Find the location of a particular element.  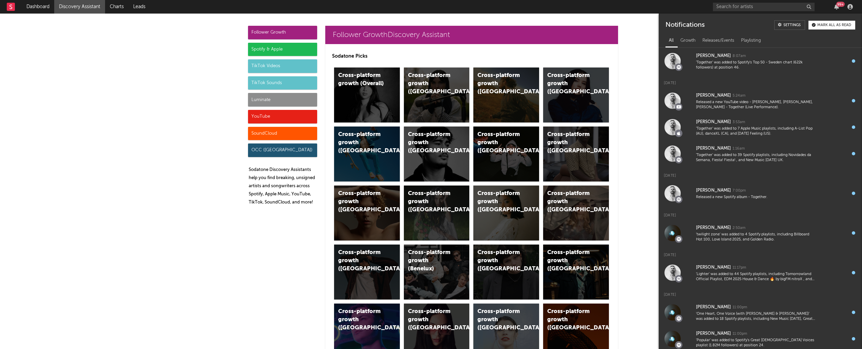

div: 'Together' was added to 7 Apple Music playlists, including A-List Pop (AU), danceXL (CA), and [DA... is located at coordinates (755, 131).